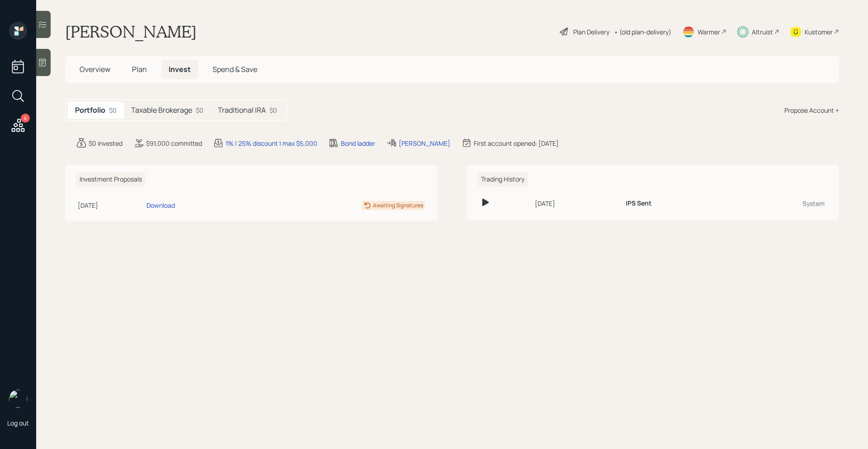 Image resolution: width=868 pixels, height=449 pixels. Describe the element at coordinates (271, 143) in the screenshot. I see `div: 1% | 25% discount | max $5,000` at that location.